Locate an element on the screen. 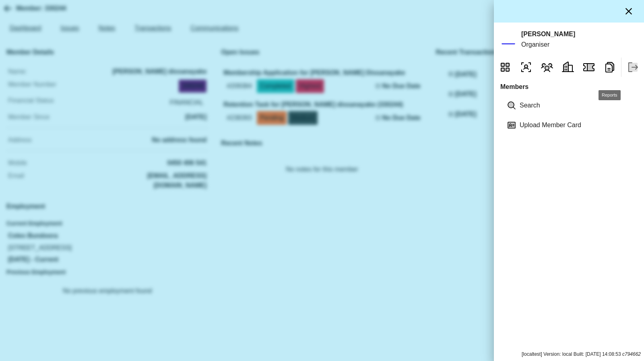  button: Reports is located at coordinates (610, 67).